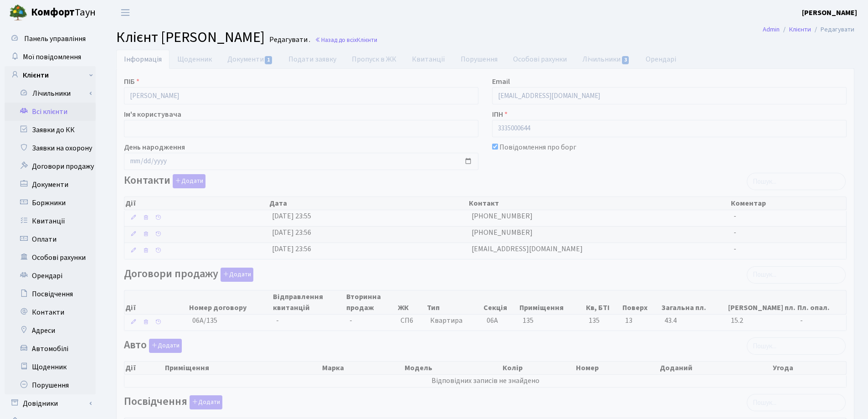 The width and height of the screenshot is (868, 419). Describe the element at coordinates (832, 29) in the screenshot. I see `li: Редагувати` at that location.